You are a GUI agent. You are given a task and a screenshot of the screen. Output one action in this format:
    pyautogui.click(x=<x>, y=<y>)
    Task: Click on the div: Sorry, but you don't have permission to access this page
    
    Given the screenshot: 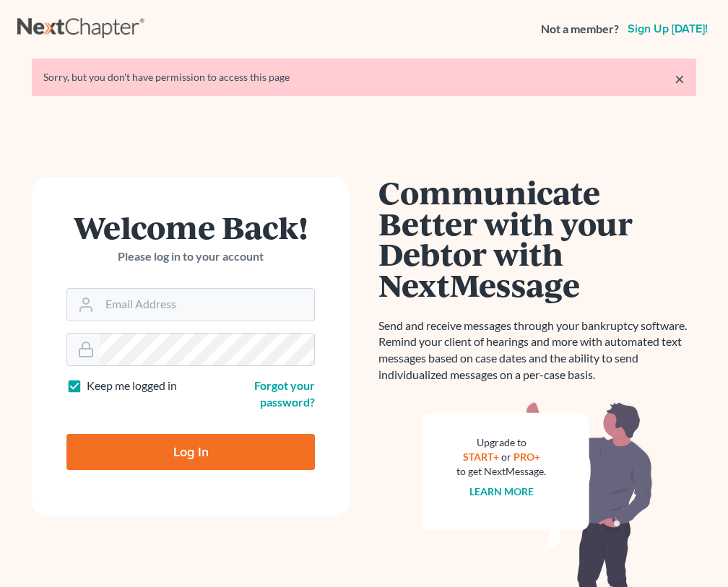 What is the action you would take?
    pyautogui.click(x=364, y=77)
    